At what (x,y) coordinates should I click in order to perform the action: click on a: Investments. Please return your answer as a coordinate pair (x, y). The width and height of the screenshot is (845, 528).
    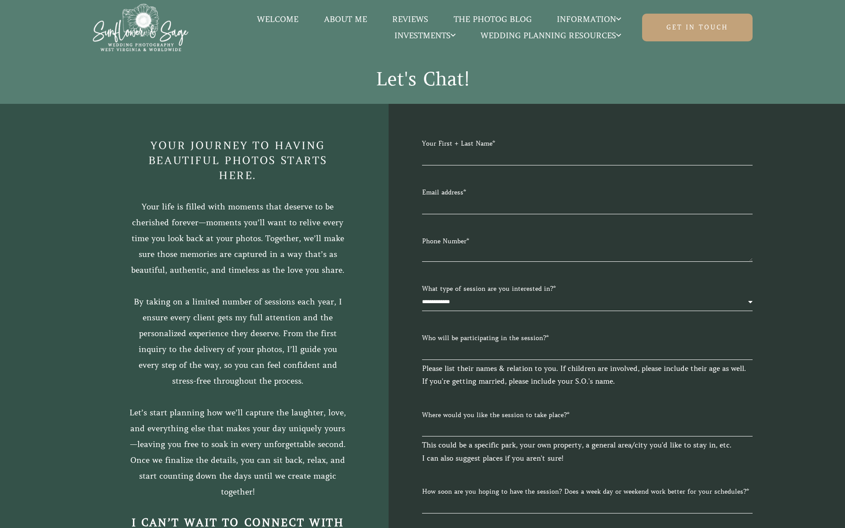
    Looking at the image, I should click on (425, 36).